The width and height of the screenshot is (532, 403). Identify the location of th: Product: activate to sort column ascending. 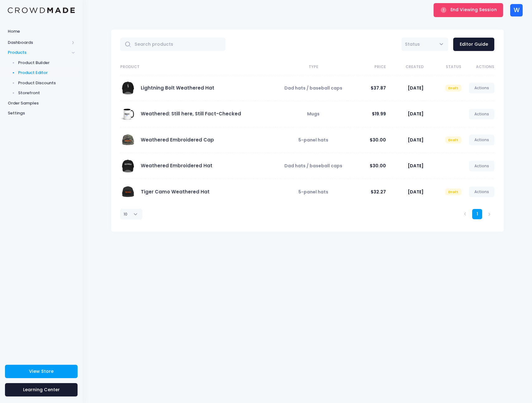
(198, 67).